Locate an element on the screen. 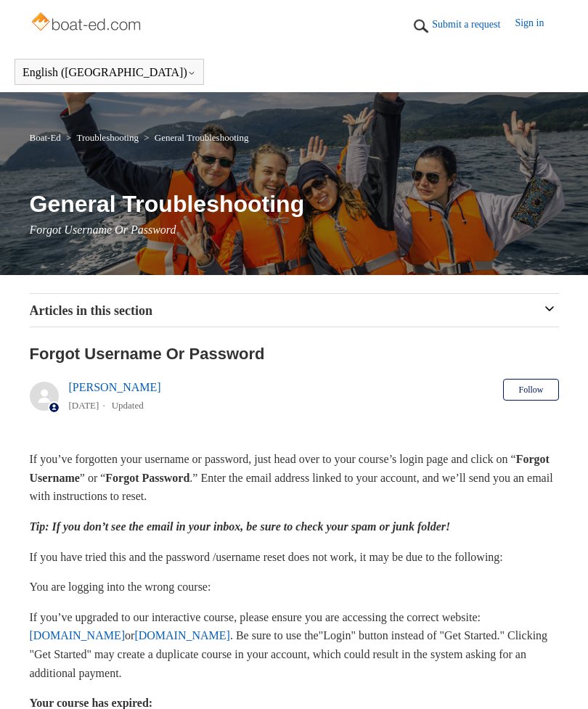 This screenshot has width=588, height=709. span: Forgot Username Or Password is located at coordinates (103, 230).